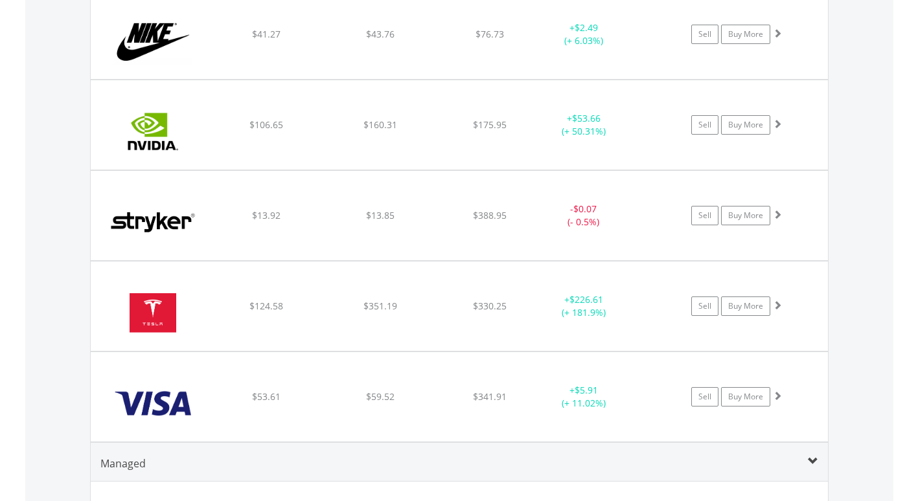 Image resolution: width=918 pixels, height=501 pixels. What do you see at coordinates (584, 125) in the screenshot?
I see `div: + (+ 50.31%)` at bounding box center [584, 125].